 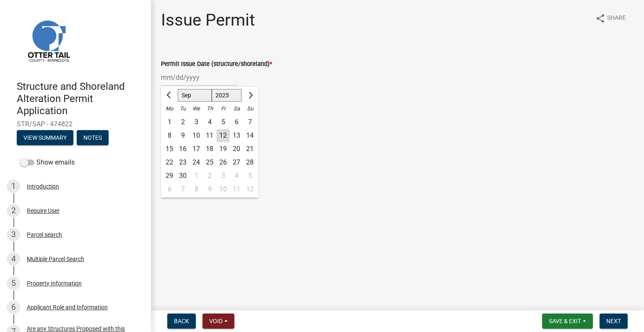 What do you see at coordinates (236, 189) in the screenshot?
I see `div: Saturday, October 11, 2025` at bounding box center [236, 189].